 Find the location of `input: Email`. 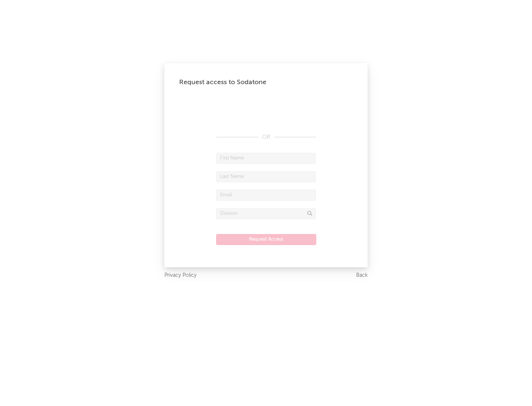

input: Email is located at coordinates (266, 195).